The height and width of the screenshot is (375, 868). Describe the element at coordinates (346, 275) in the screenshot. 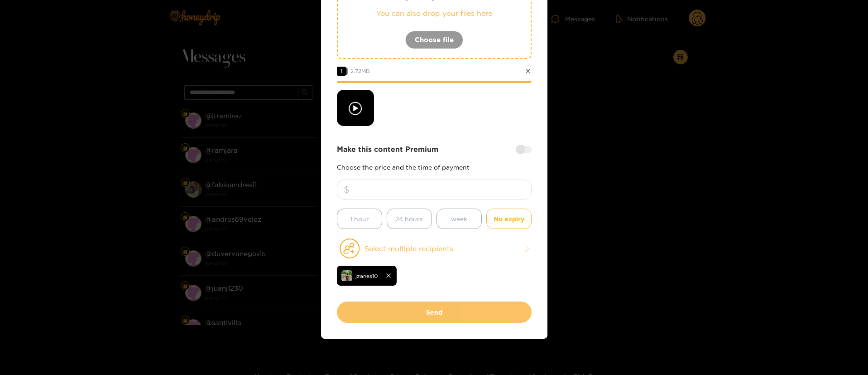

I see `img: y3lbc-6fc38bb7-d84e-4a22-86ae-7b8eb055153d.jpeg` at that location.